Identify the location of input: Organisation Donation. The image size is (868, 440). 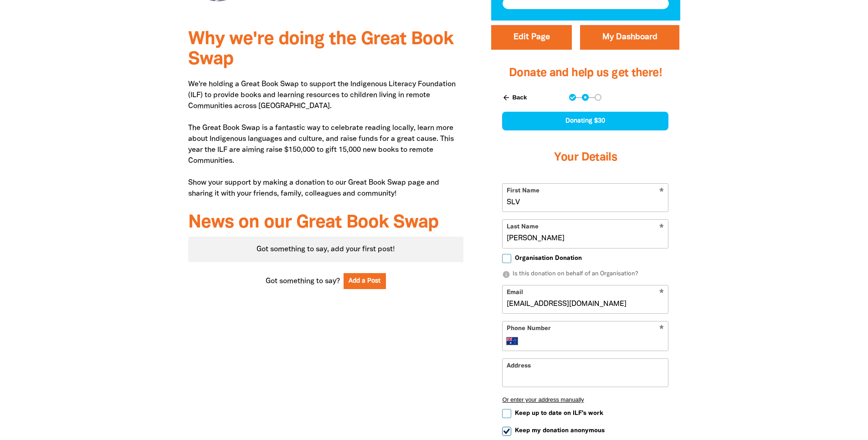
(506, 258).